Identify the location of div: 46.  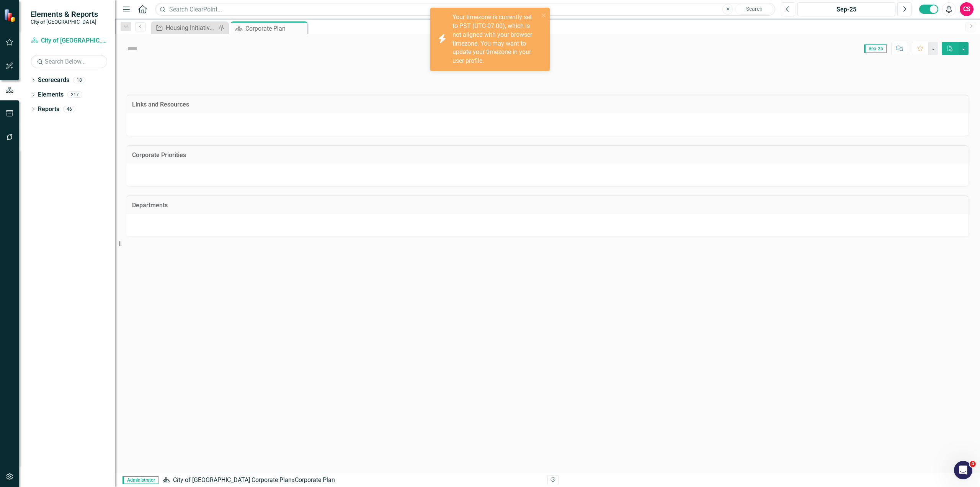
(69, 108).